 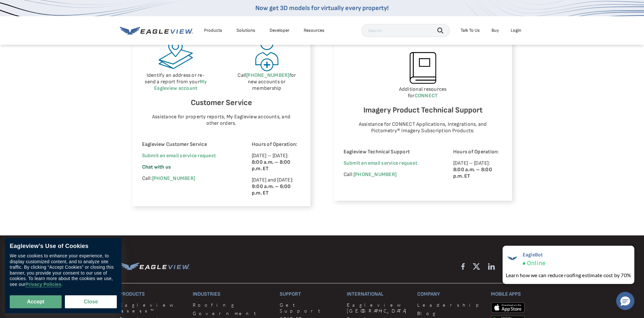 I want to click on a: Get Support, so click(x=309, y=308).